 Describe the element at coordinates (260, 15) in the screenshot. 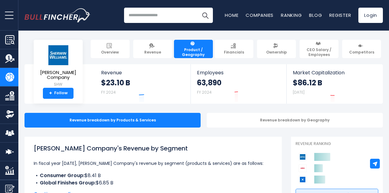

I see `a: Companies` at that location.